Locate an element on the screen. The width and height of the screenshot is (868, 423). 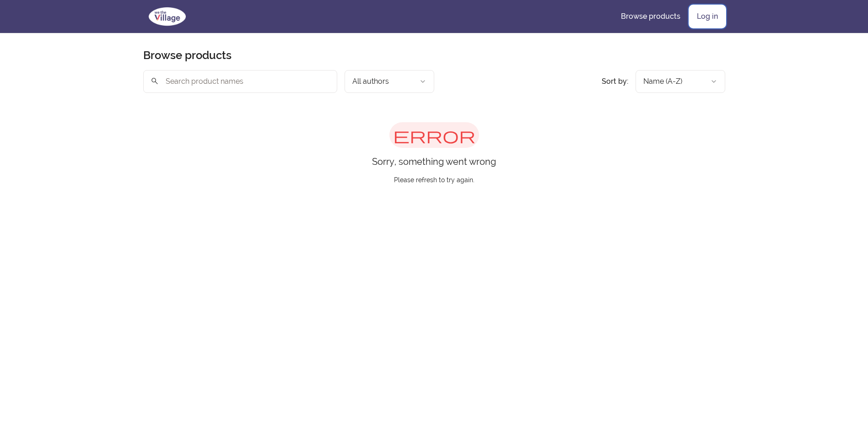
input: Search product names is located at coordinates (240, 81).